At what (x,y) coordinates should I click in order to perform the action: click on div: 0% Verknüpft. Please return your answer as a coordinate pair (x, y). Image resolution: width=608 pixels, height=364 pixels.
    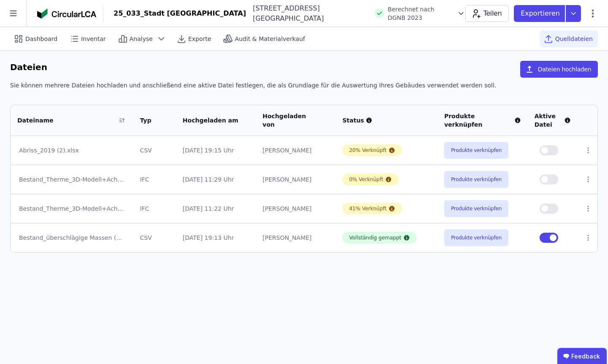
    Looking at the image, I should click on (367, 179).